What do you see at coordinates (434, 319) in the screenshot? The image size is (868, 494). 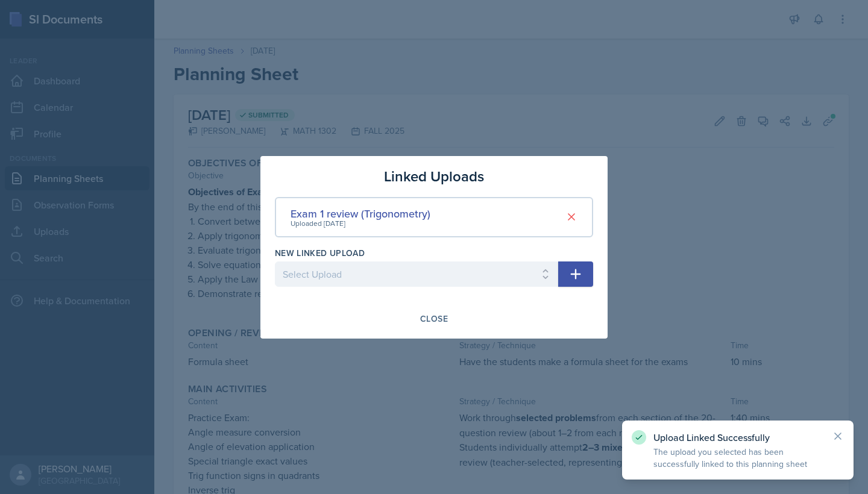 I see `div: Close` at bounding box center [434, 319].